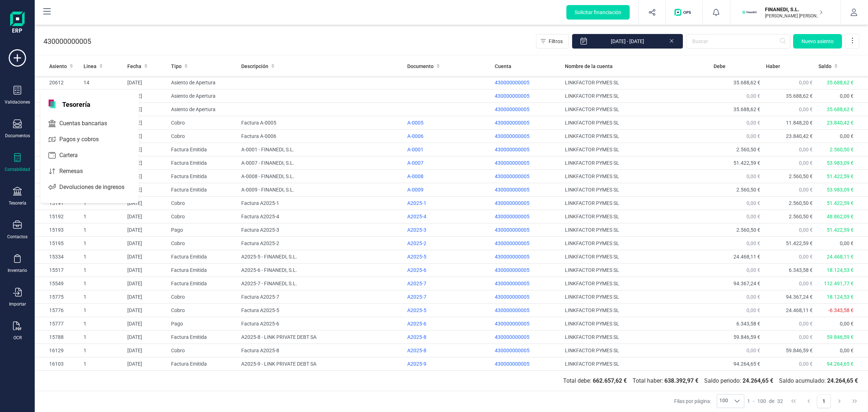  What do you see at coordinates (840, 364) in the screenshot?
I see `span: 94.264,65 €` at bounding box center [840, 364].